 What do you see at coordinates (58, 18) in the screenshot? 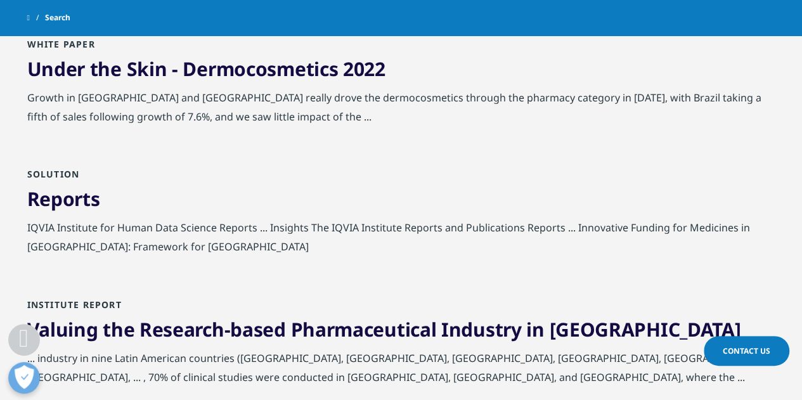
I see `span: Search` at bounding box center [58, 18].